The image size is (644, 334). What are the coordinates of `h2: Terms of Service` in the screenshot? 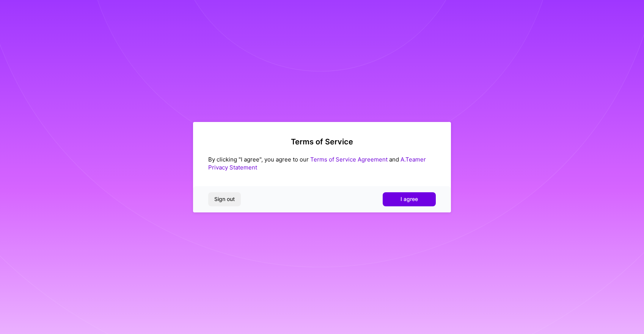 It's located at (322, 142).